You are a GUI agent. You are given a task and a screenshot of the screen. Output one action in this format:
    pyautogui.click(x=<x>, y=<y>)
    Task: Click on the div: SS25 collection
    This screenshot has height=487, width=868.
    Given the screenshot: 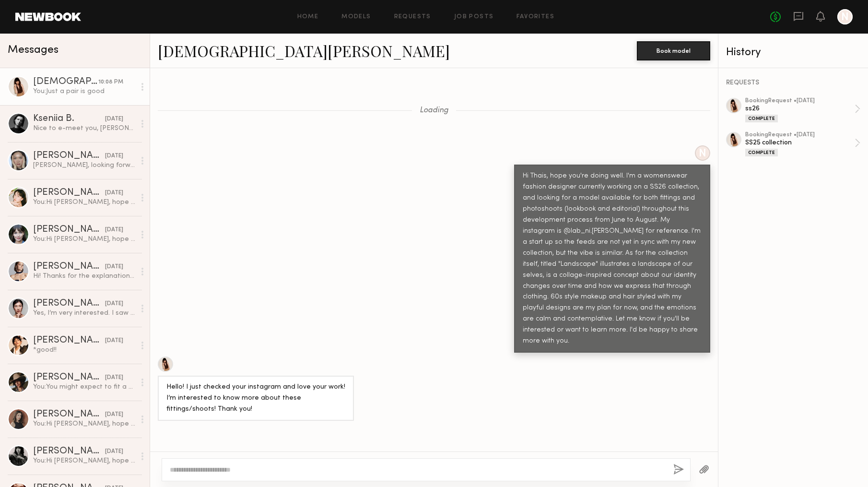 What is the action you would take?
    pyautogui.click(x=800, y=142)
    